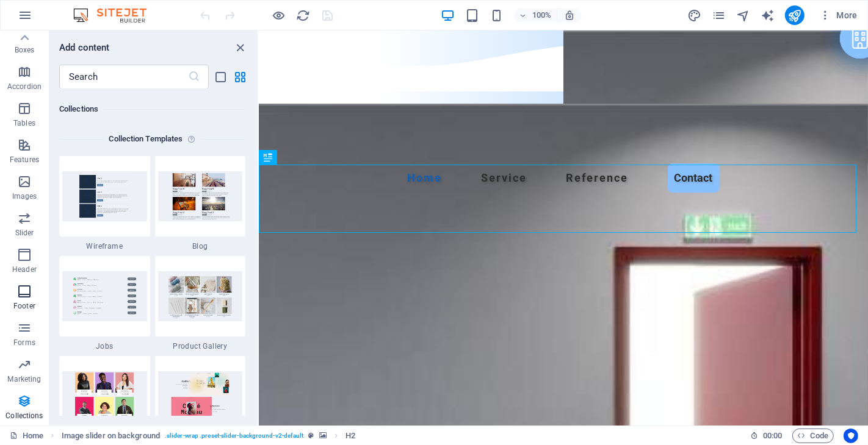 This screenshot has height=445, width=868. I want to click on i: This element contains a background, so click(323, 435).